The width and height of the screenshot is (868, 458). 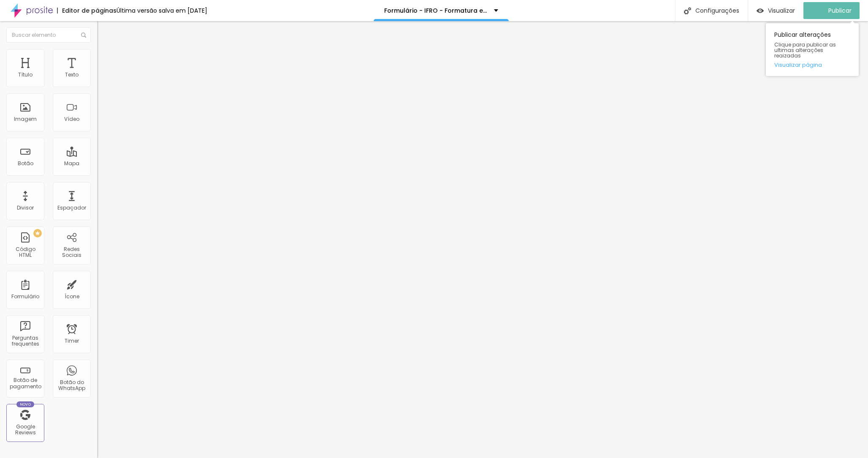 I want to click on div: Espaçador, so click(x=72, y=208).